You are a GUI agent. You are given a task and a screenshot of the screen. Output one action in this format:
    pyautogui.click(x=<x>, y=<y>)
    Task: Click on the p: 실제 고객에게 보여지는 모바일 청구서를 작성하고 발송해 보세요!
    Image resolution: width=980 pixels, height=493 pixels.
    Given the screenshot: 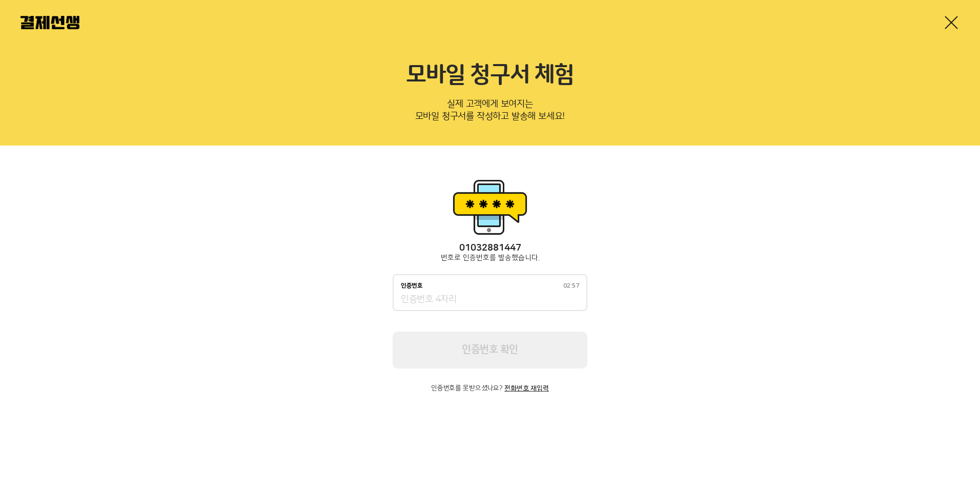 What is the action you would take?
    pyautogui.click(x=490, y=112)
    